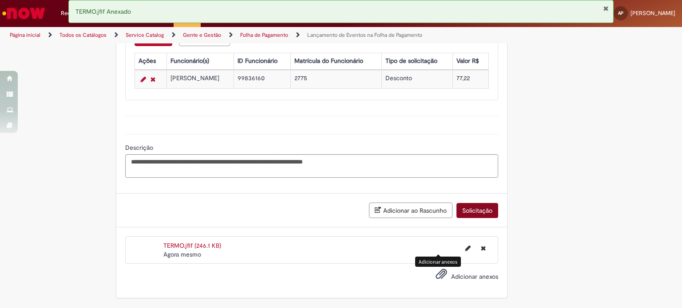 The width and height of the screenshot is (682, 308). Describe the element at coordinates (364, 35) in the screenshot. I see `a: Lançamento de Eventos na Folha de Pagamento` at that location.